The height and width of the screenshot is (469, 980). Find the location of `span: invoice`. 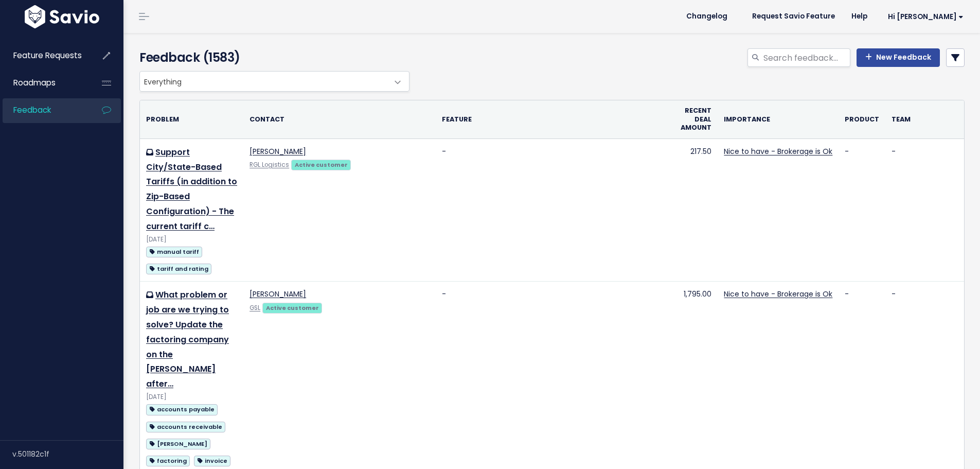

span: invoice is located at coordinates (212, 460).